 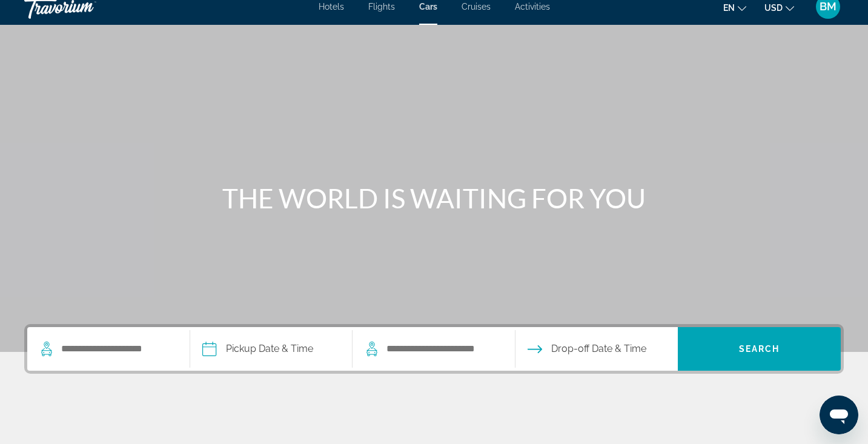 I want to click on span: BM, so click(x=828, y=7).